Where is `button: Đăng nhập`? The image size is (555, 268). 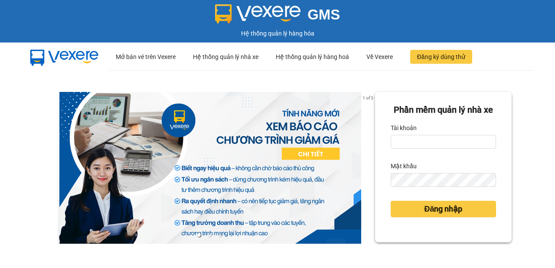
button: Đăng nhập is located at coordinates (443, 209).